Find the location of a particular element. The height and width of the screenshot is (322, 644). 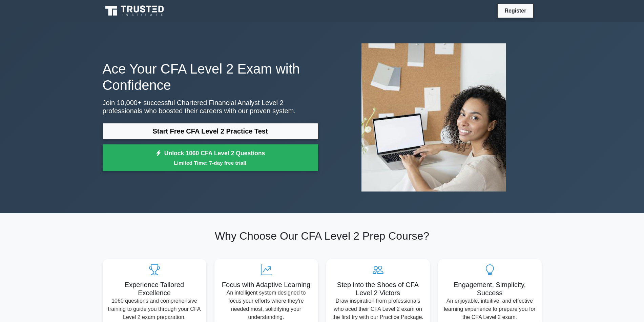

p: Join 10,000+ successful Chartered Financial Analyst Level 2 professionals who boosted their caree... is located at coordinates (210, 107).